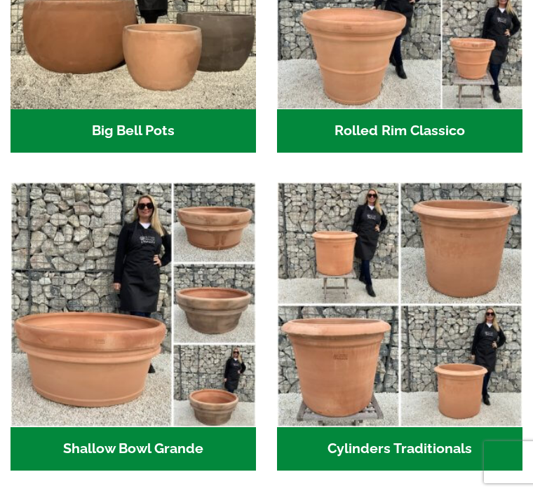 This screenshot has height=493, width=533. I want to click on h2: Big Bell Pots, so click(133, 131).